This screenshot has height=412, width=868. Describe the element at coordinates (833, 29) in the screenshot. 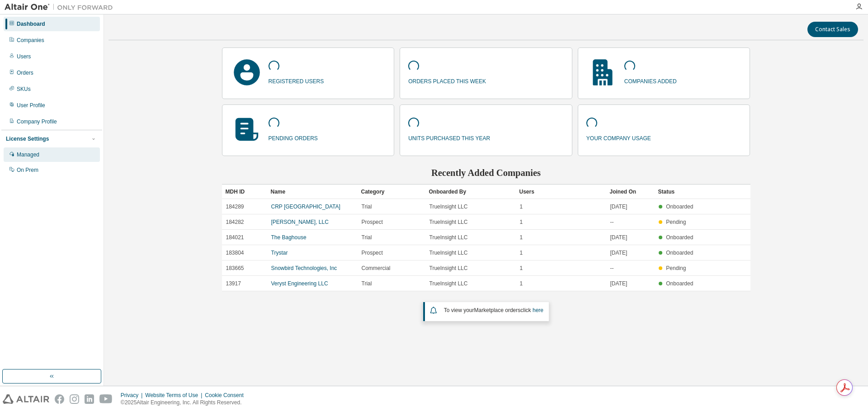

I see `button: Contact Sales` at that location.